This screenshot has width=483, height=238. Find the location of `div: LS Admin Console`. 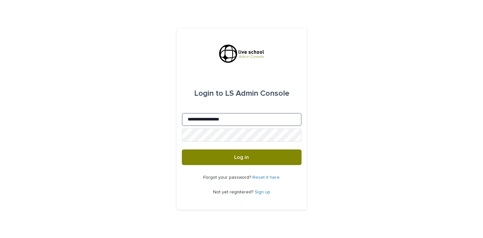

div: LS Admin Console is located at coordinates (242, 93).